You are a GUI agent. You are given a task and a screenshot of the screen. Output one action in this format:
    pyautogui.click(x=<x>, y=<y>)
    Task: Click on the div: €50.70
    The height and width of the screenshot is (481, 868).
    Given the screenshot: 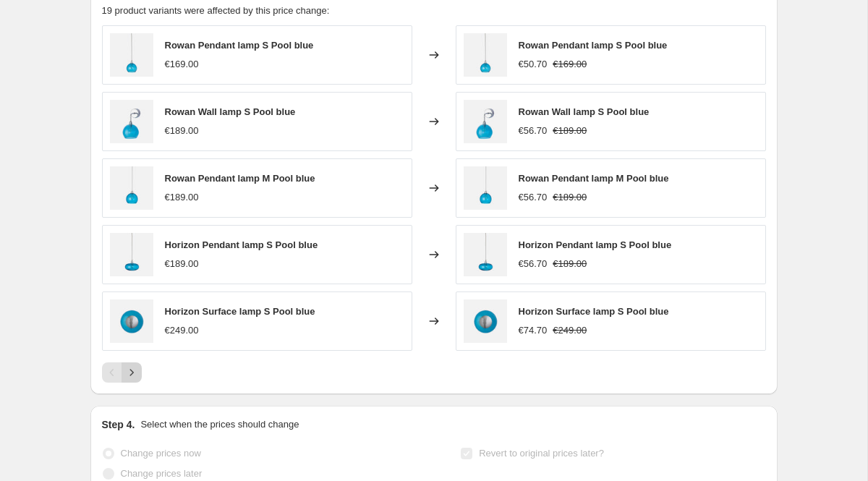 What is the action you would take?
    pyautogui.click(x=533, y=64)
    